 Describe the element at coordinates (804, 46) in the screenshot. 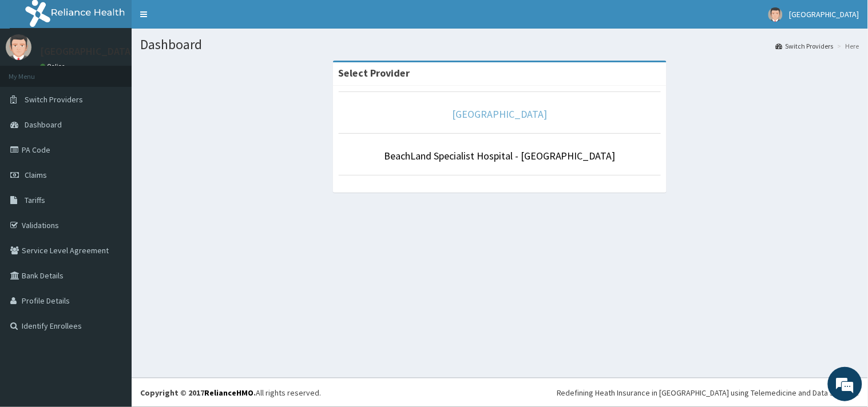

I see `a: Switch Providers` at that location.